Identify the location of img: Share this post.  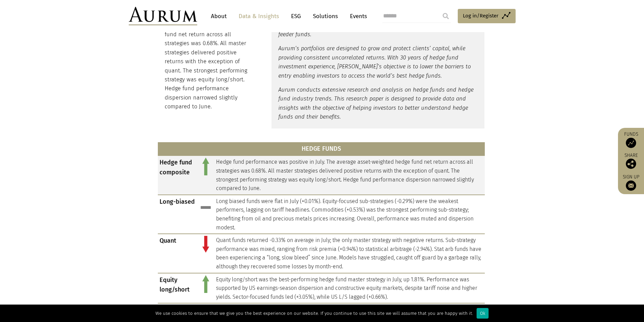
(631, 164).